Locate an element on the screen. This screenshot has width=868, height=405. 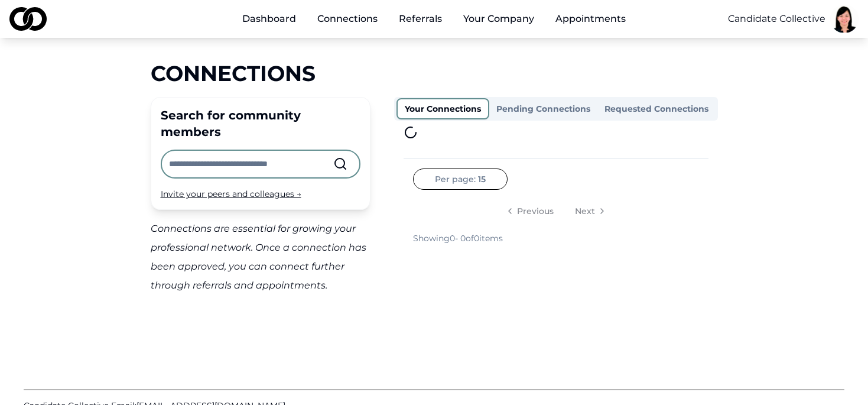
div: Invite your peers and colleagues → is located at coordinates (261, 194).